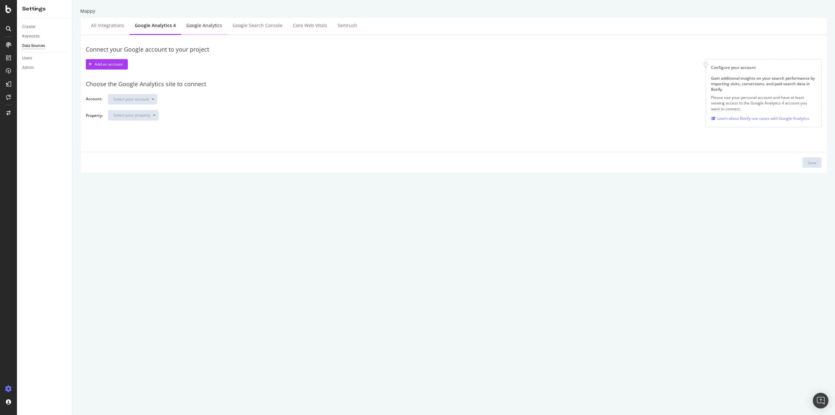  I want to click on a: Users, so click(45, 58).